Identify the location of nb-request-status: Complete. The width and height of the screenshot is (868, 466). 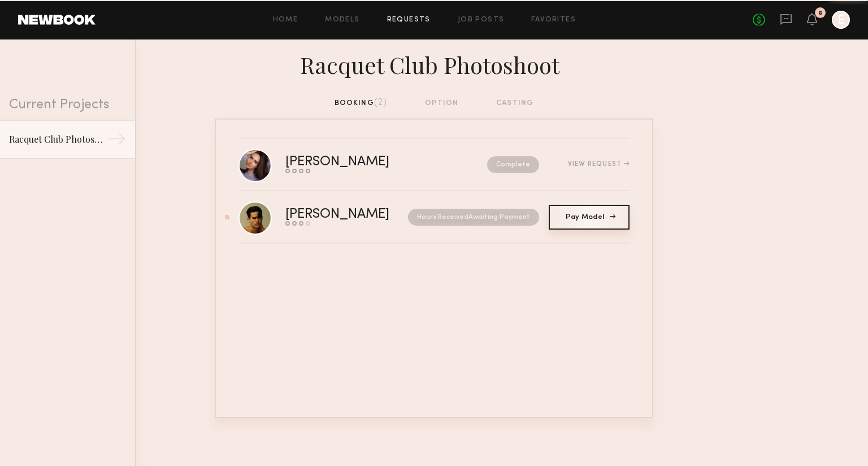
(513, 165).